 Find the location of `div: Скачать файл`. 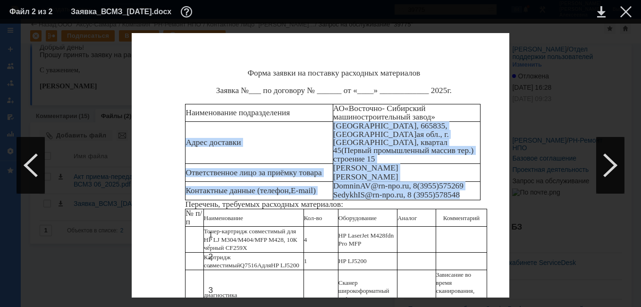

div: Скачать файл is located at coordinates (601, 12).